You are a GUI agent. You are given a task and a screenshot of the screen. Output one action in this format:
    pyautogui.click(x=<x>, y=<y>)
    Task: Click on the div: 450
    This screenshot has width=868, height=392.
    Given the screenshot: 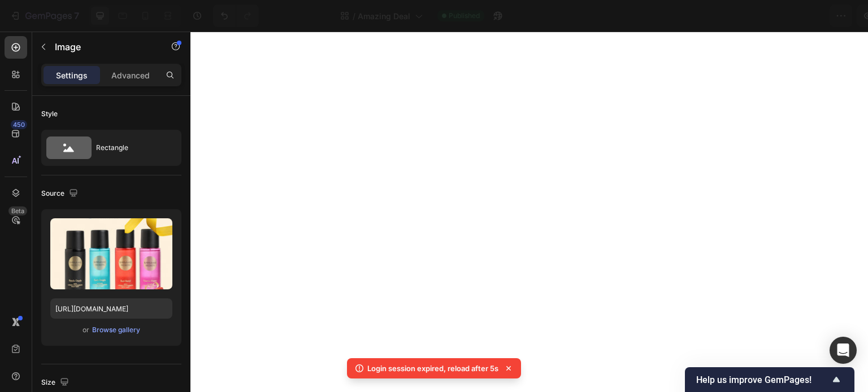 What is the action you would take?
    pyautogui.click(x=19, y=125)
    